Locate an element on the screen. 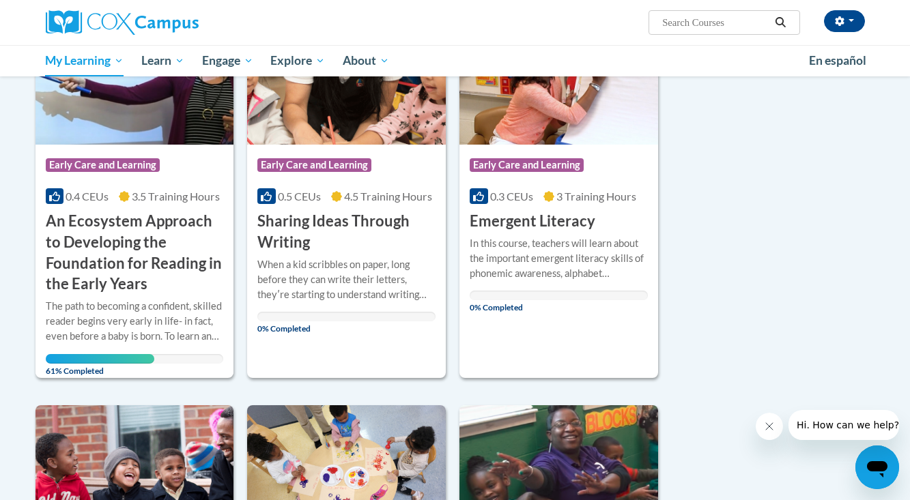 The height and width of the screenshot is (500, 910). a: En español is located at coordinates (837, 61).